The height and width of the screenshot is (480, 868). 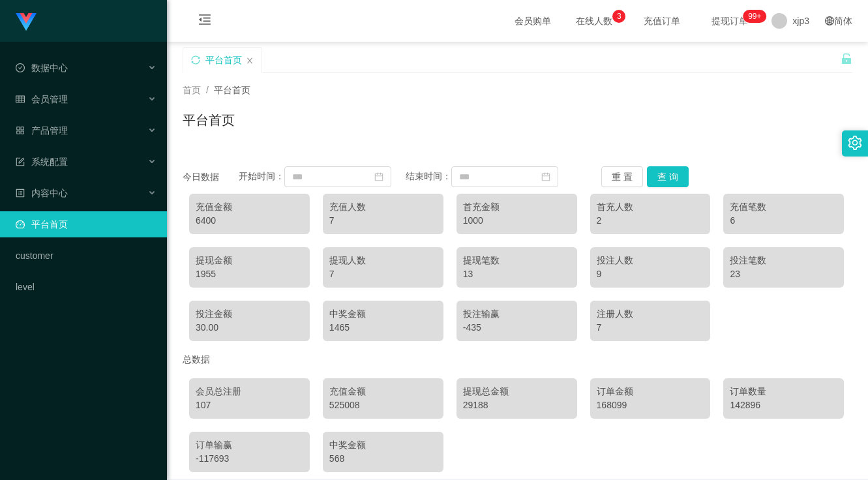 What do you see at coordinates (192, 90) in the screenshot?
I see `span: 首页` at bounding box center [192, 90].